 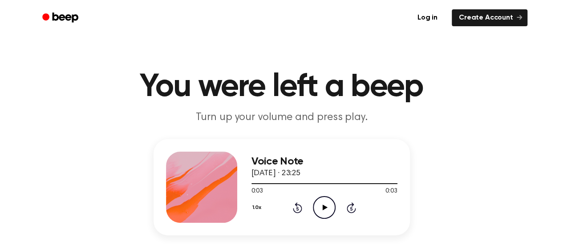 I want to click on h1: You were left a beep, so click(x=282, y=87).